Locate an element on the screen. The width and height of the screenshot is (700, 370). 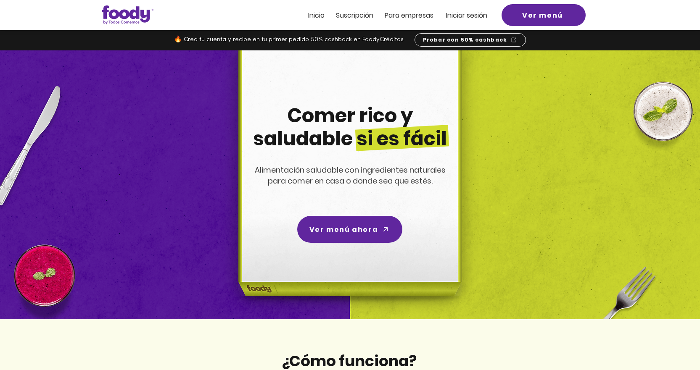
a: Ver menú ahora is located at coordinates (350, 229).